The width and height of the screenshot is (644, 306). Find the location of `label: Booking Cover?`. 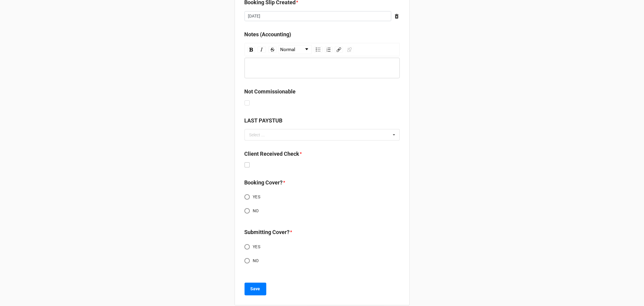

label: Booking Cover? is located at coordinates (263, 183).